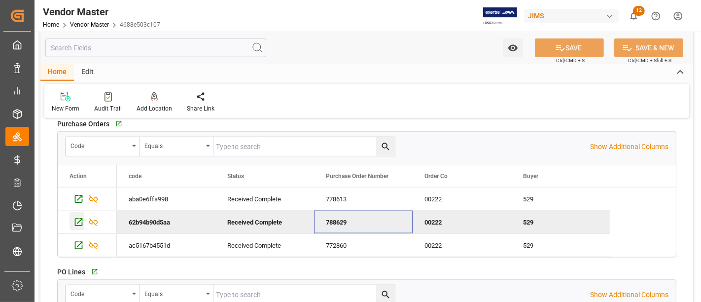 The height and width of the screenshot is (302, 701). What do you see at coordinates (166, 245) in the screenshot?
I see `div: ac5167b4551d` at bounding box center [166, 245].